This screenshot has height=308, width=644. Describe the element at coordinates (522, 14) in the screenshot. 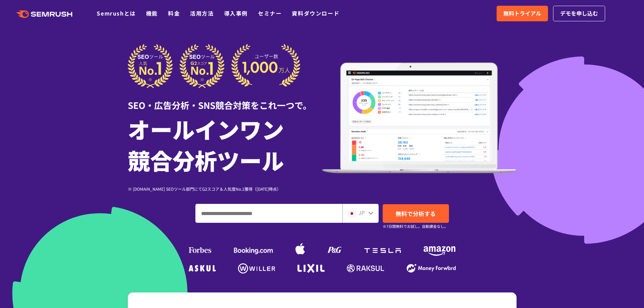

I see `a: 無料トライアル` at that location.